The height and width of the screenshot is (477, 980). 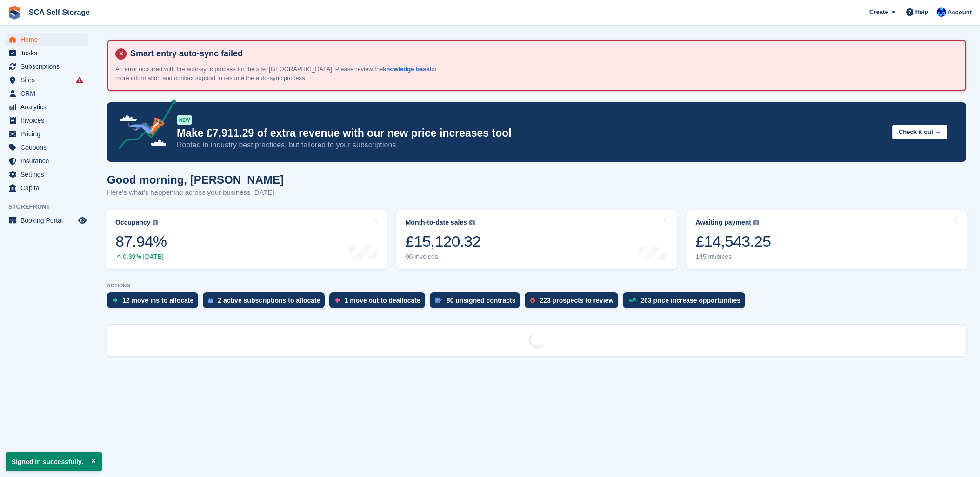 I want to click on button: Check it out →, so click(x=920, y=132).